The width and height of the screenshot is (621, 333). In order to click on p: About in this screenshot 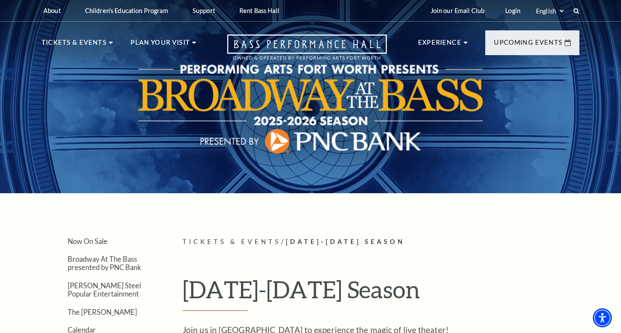, I will do `click(52, 10)`.